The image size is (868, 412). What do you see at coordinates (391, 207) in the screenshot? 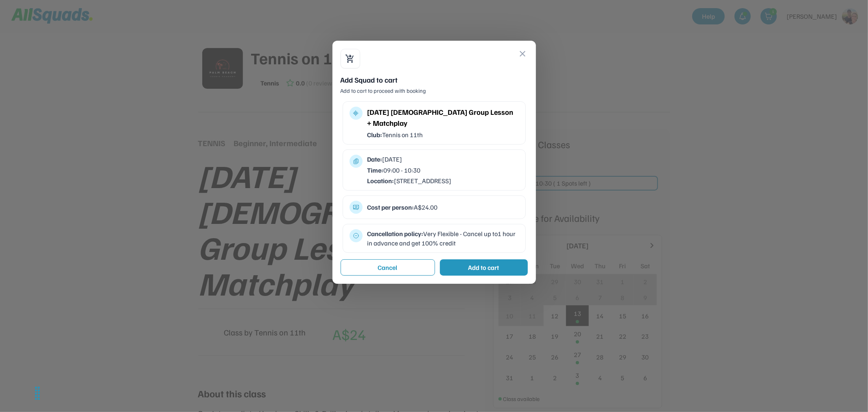
I see `strong: Cost per person:` at bounding box center [391, 207].